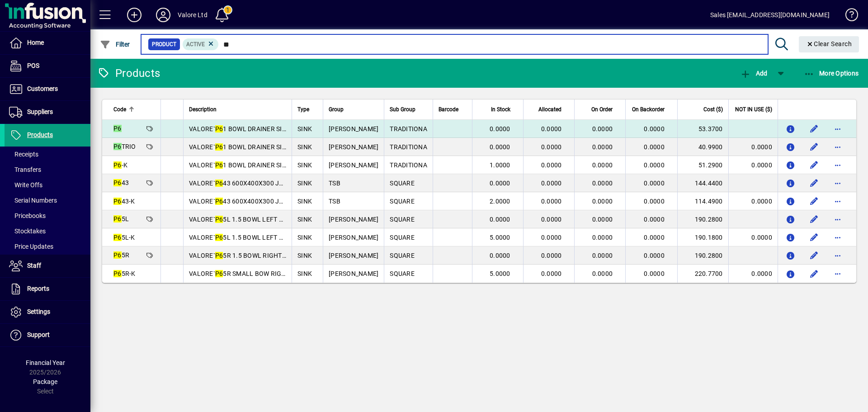 The width and height of the screenshot is (868, 412). Describe the element at coordinates (239, 165) in the screenshot. I see `span: VALORE` 1 BOWL DRAINER SINK` at that location.